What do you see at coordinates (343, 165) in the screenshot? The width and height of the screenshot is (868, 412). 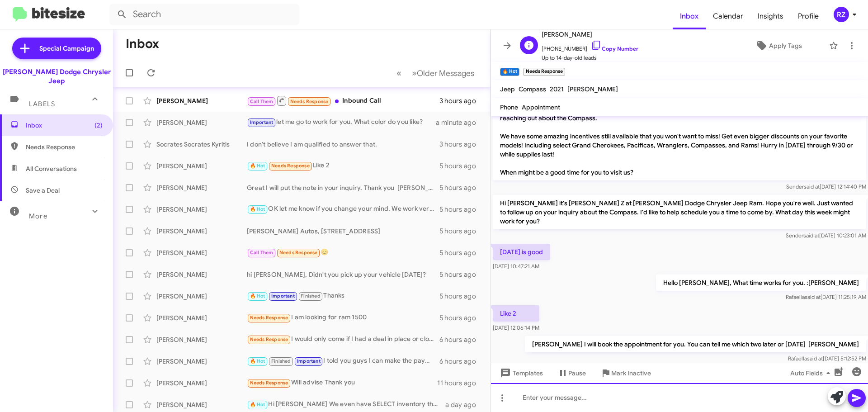 I see `div: Like 2` at bounding box center [343, 165].